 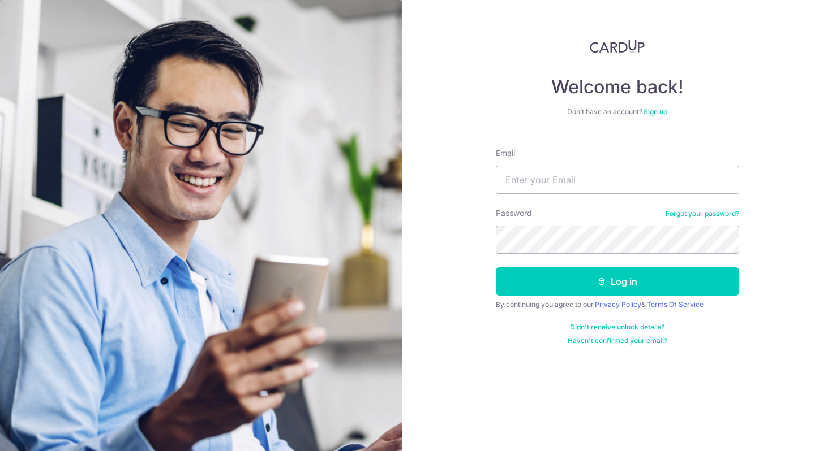 What do you see at coordinates (618, 304) in the screenshot?
I see `a: Privacy Policy` at bounding box center [618, 304].